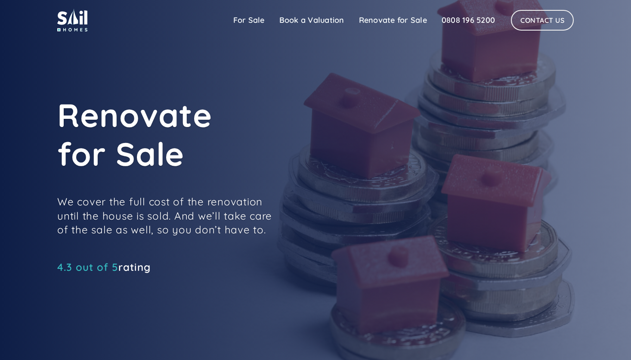  What do you see at coordinates (542, 20) in the screenshot?
I see `a: Contact Us` at bounding box center [542, 20].